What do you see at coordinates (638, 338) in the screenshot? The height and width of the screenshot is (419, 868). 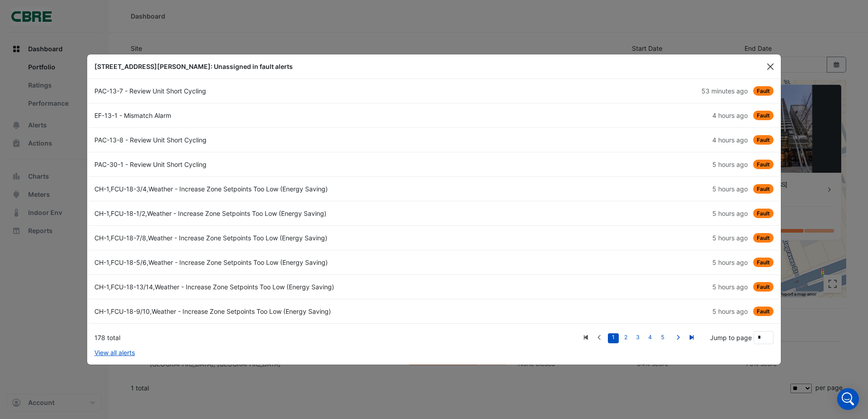 I see `a: 3` at bounding box center [638, 338].